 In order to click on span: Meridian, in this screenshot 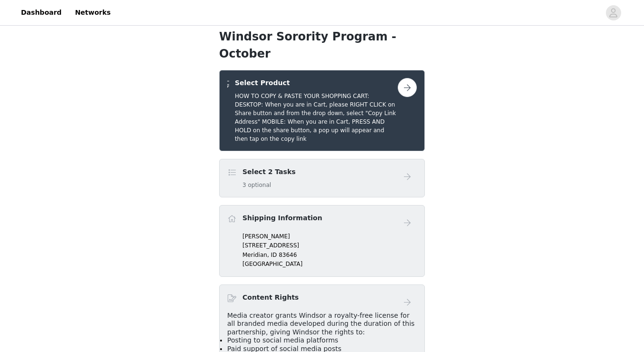, I will do `click(256, 255)`.